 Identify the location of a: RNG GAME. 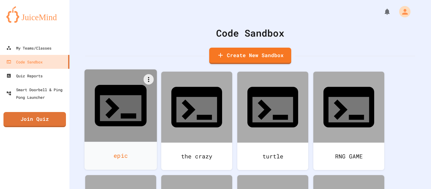
(349, 121).